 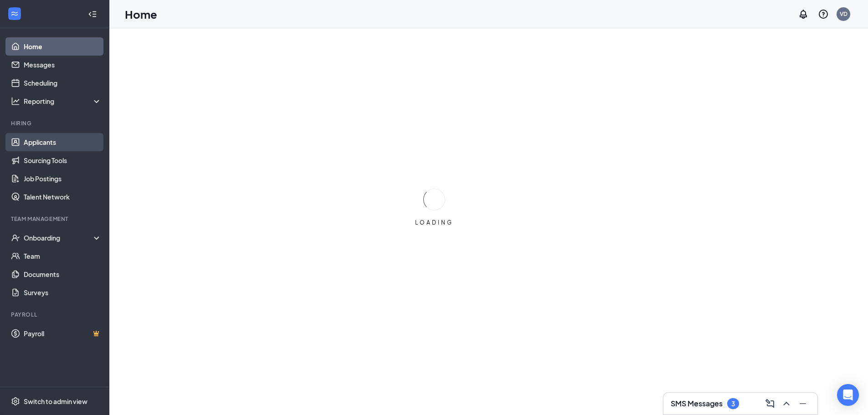 What do you see at coordinates (16, 238) in the screenshot?
I see `svg: UserCheck` at bounding box center [16, 238].